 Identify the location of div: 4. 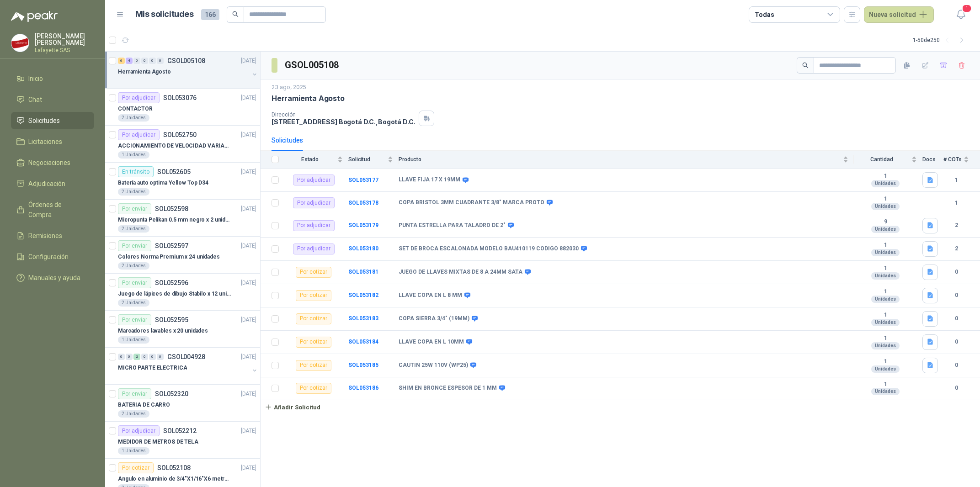
(129, 61).